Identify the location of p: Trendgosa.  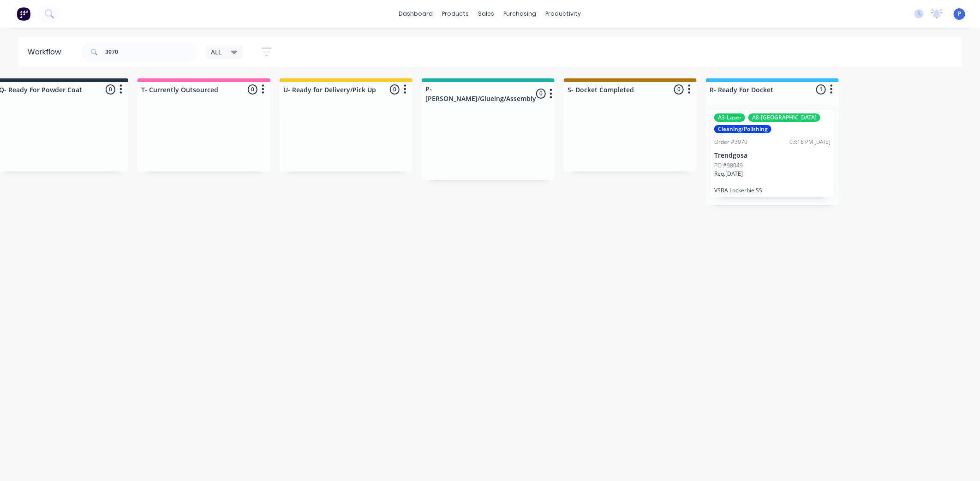
(772, 155).